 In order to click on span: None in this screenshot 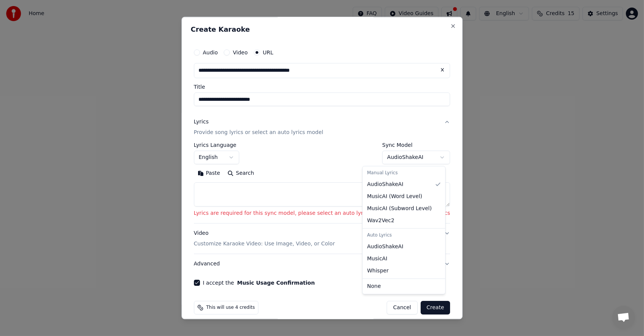, I will do `click(374, 286)`.